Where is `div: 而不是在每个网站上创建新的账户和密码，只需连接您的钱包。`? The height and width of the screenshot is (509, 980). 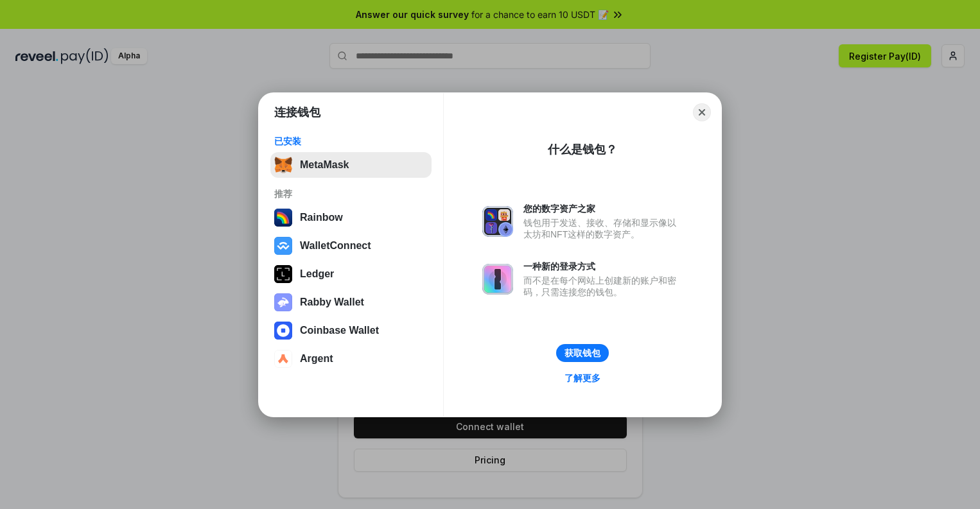
div: 而不是在每个网站上创建新的账户和密码，只需连接您的钱包。 is located at coordinates (603, 286).